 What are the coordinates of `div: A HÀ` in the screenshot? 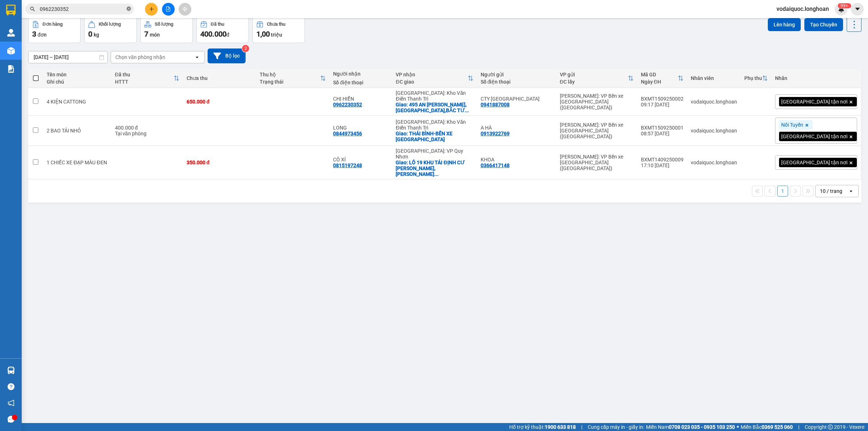 It's located at (517, 128).